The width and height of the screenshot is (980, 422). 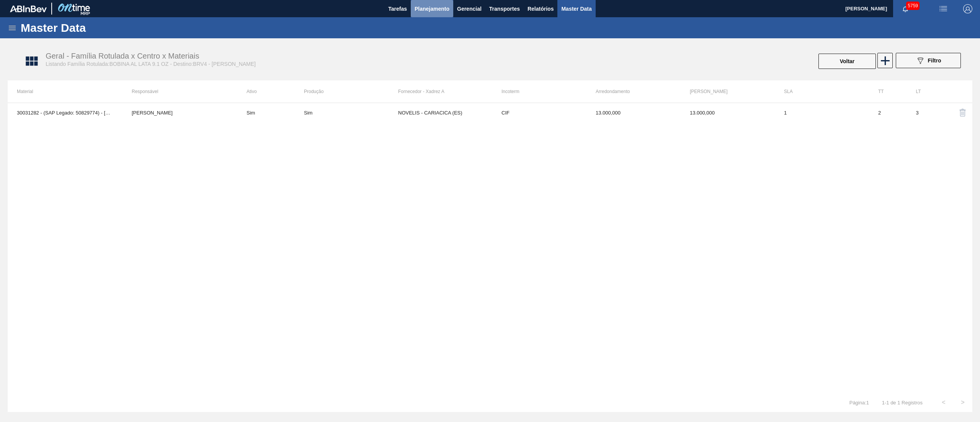 I want to click on button: delete-icon, so click(x=962, y=113).